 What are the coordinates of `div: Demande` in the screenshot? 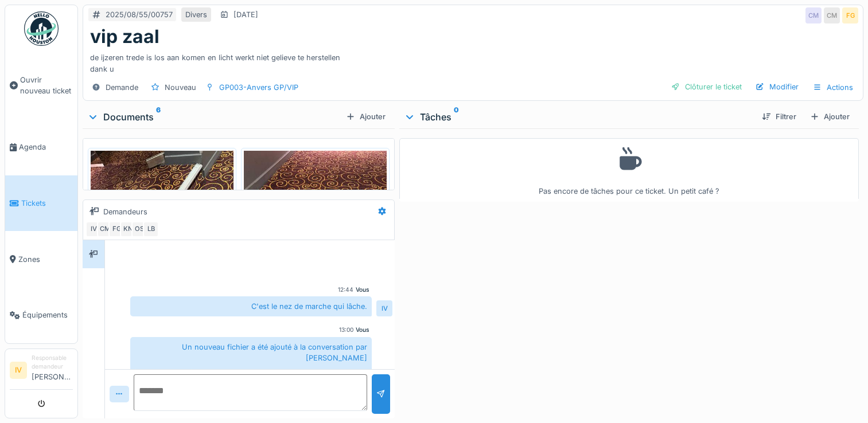 It's located at (122, 87).